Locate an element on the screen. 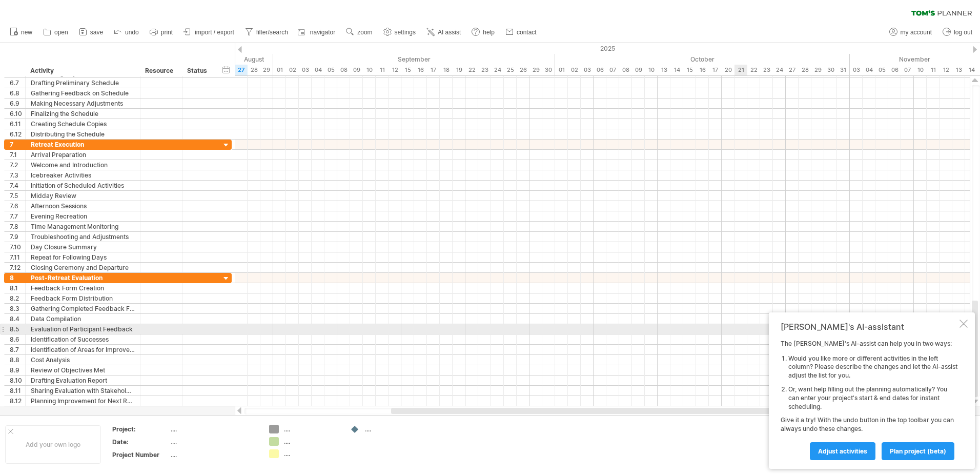  span: open is located at coordinates (61, 33).